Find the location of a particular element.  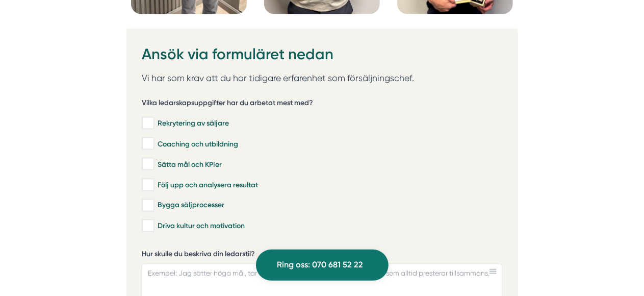

h2: Ansök via formuläret nedan is located at coordinates (322, 57).